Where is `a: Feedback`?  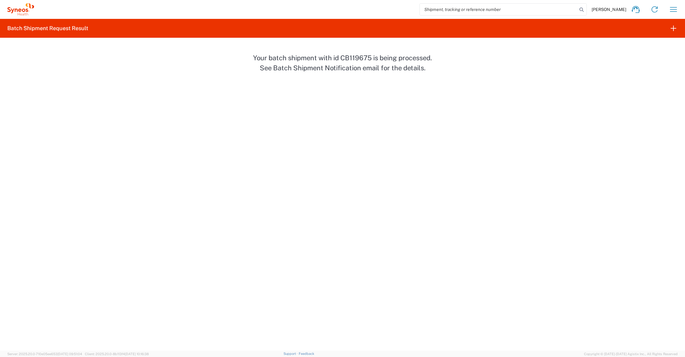 a: Feedback is located at coordinates (306, 353).